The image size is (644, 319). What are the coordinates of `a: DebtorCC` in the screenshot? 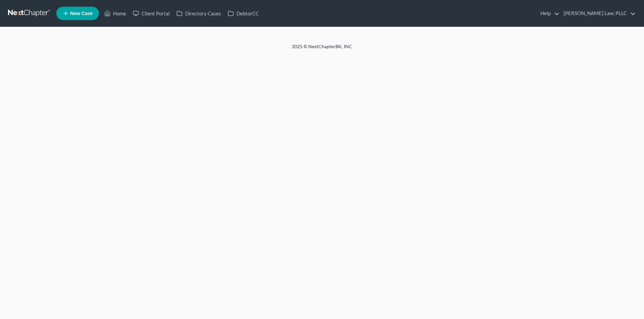 It's located at (243, 13).